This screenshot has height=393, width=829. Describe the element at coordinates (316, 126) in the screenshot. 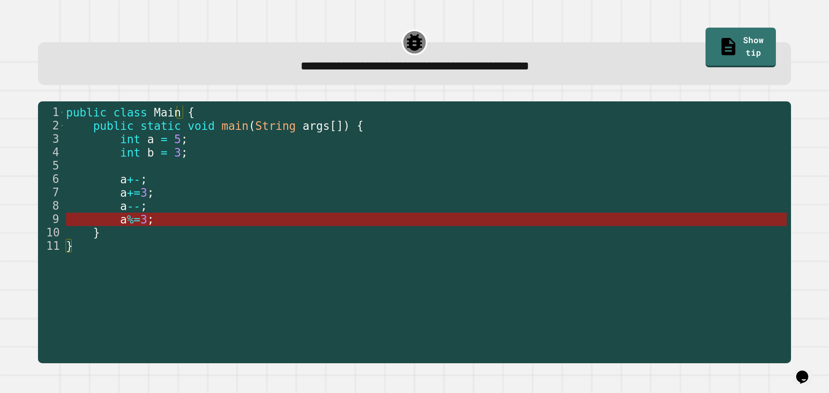

I see `span: args` at that location.